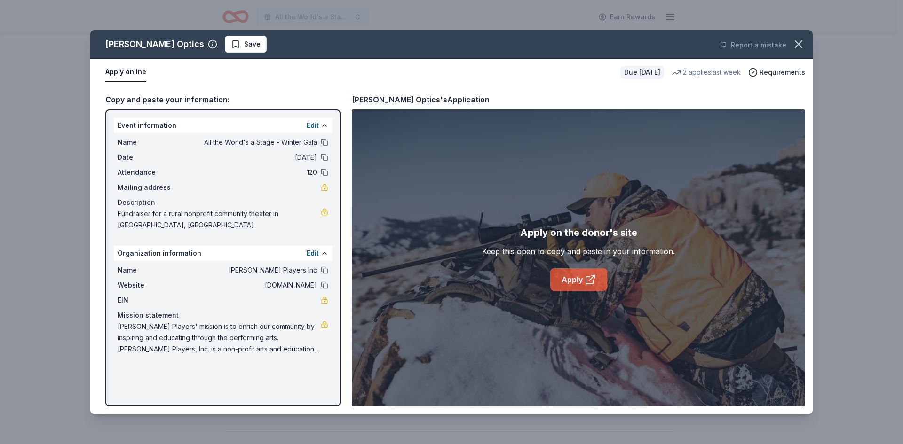 The width and height of the screenshot is (903, 444). What do you see at coordinates (578, 233) in the screenshot?
I see `div: Apply on the donor's site` at bounding box center [578, 233].